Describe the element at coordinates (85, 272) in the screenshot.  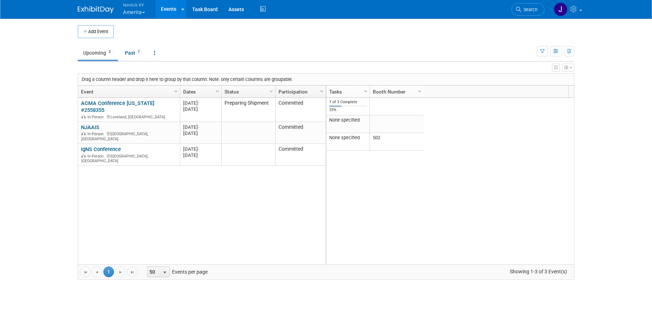
I see `span: Go to the first page` at that location.